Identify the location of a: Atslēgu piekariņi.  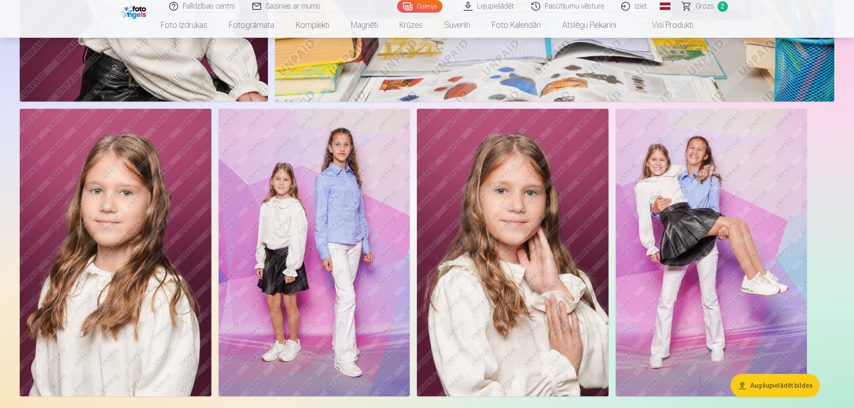
(589, 25).